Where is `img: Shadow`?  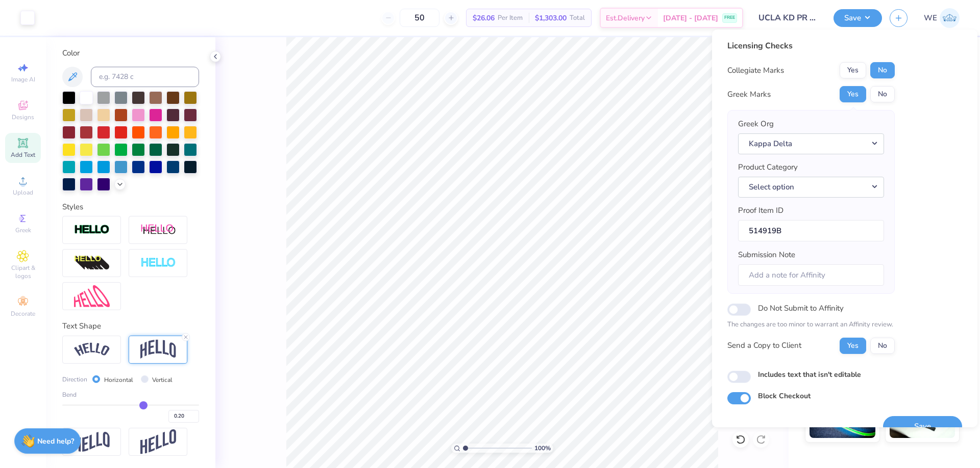 img: Shadow is located at coordinates (158, 230).